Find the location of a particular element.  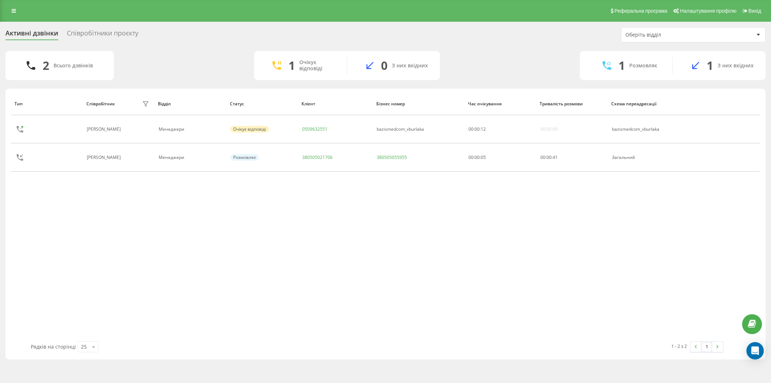

div: Клієнт is located at coordinates (336, 104).